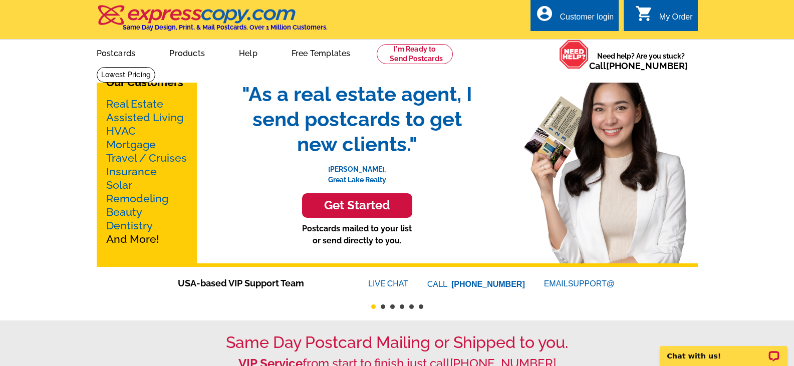  I want to click on a: Postcards, so click(116, 52).